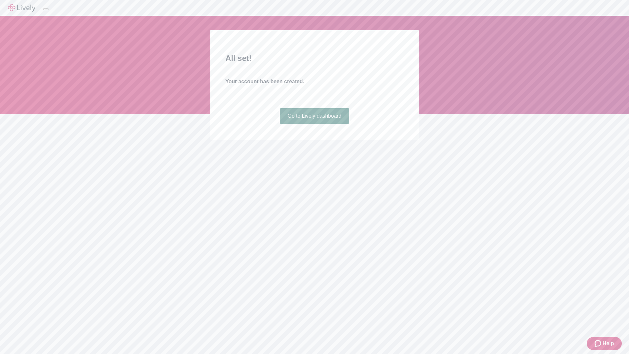 The width and height of the screenshot is (629, 354). I want to click on a: Go to Lively dashboard, so click(315, 116).